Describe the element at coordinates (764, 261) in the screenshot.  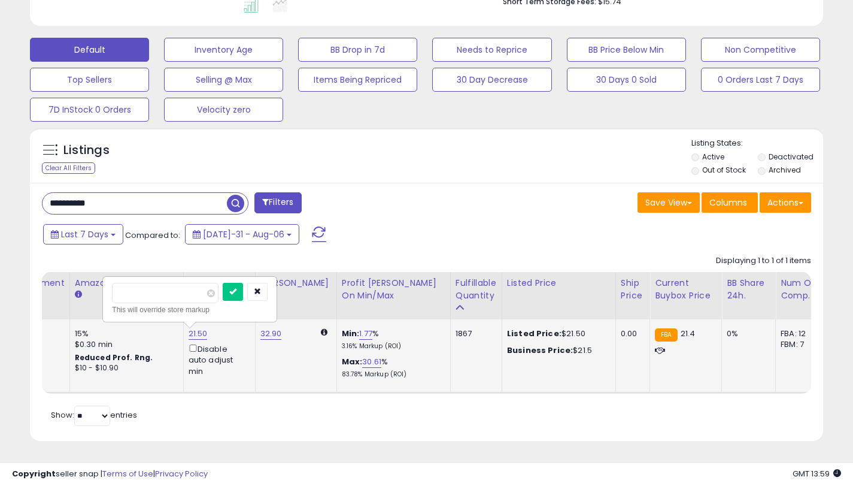
I see `div: Displaying 1 to 1 of 1 items` at that location.